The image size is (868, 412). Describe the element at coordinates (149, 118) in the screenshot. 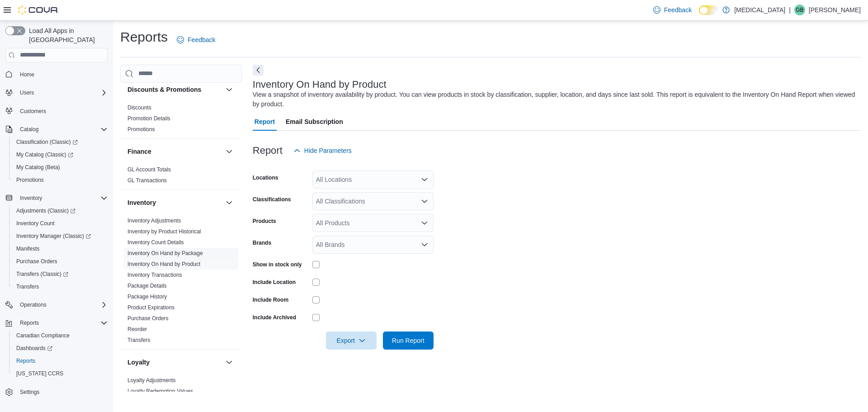

I see `span: Promotion Details` at that location.